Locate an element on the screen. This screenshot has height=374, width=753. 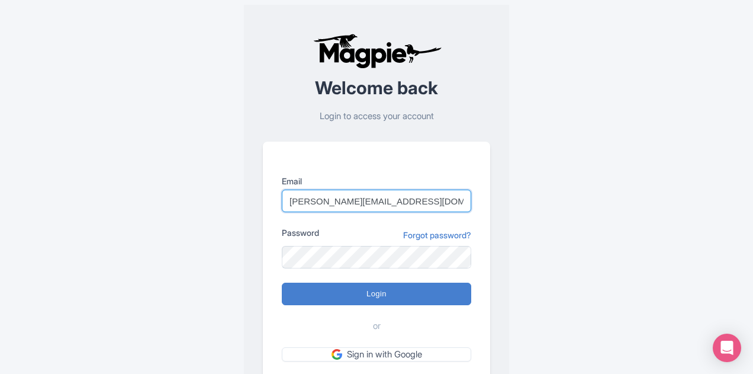
h2: Welcome back is located at coordinates (377, 88).